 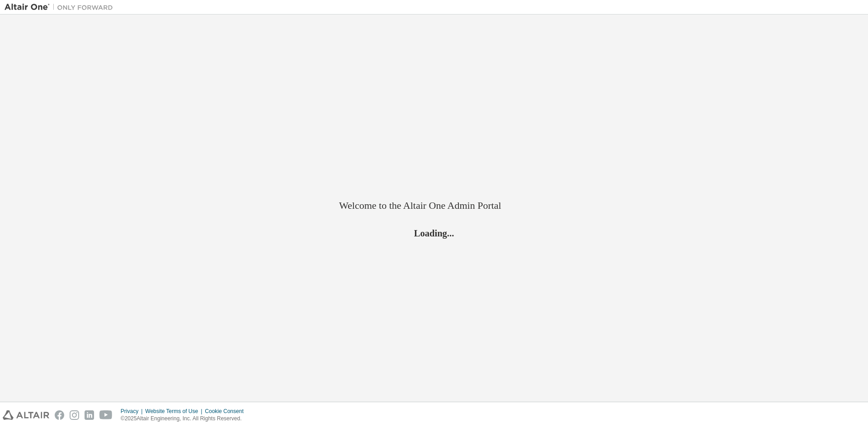 What do you see at coordinates (74, 414) in the screenshot?
I see `img: instagram.svg` at bounding box center [74, 414].